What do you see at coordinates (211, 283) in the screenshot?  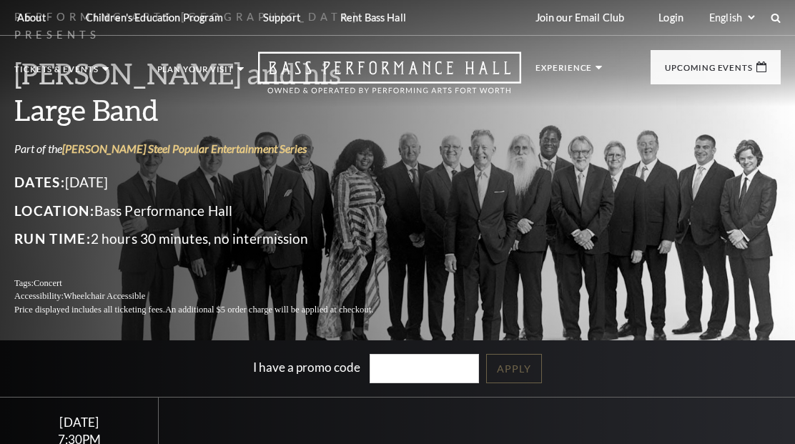 I see `p: Tags:` at bounding box center [211, 283].